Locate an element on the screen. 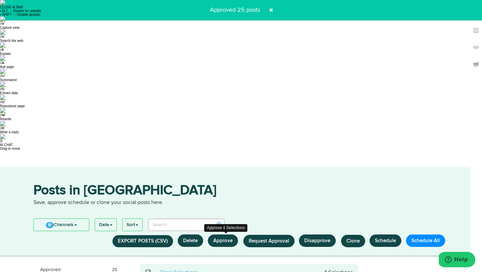 The width and height of the screenshot is (482, 272). button: Schedule is located at coordinates (385, 240).